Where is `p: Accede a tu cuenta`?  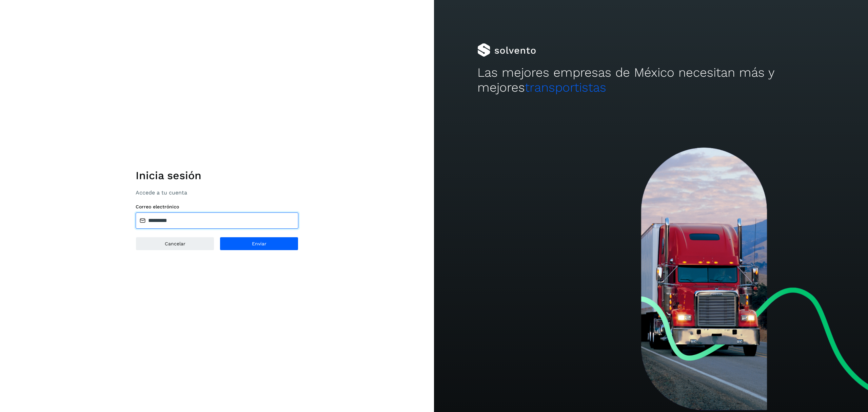 p: Accede a tu cuenta is located at coordinates (217, 192).